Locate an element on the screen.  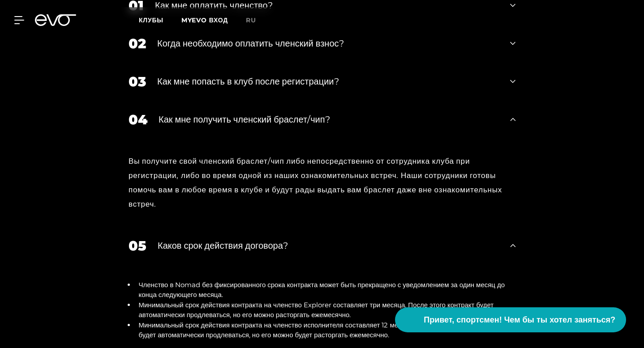
button: Привет, спортсмен! Чем бы ты хотел заняться? is located at coordinates (510, 320).